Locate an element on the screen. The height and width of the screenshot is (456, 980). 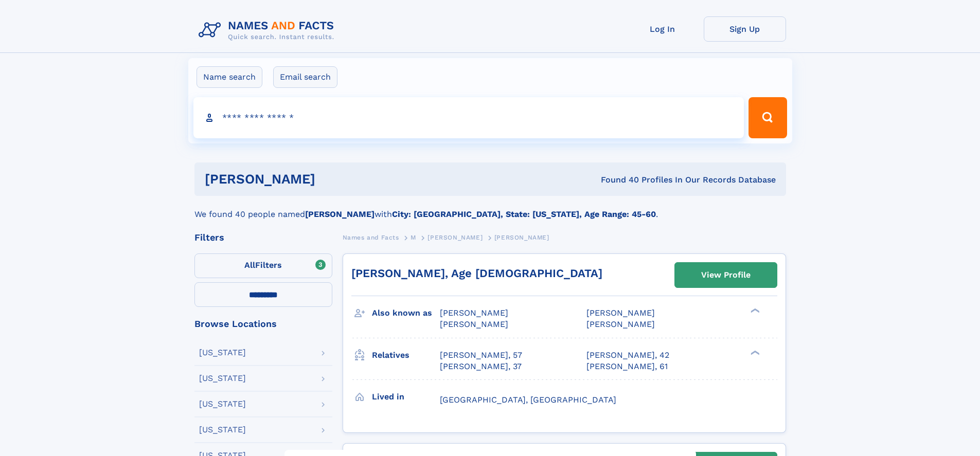
div: We found 40 people named with . is located at coordinates (490, 208).